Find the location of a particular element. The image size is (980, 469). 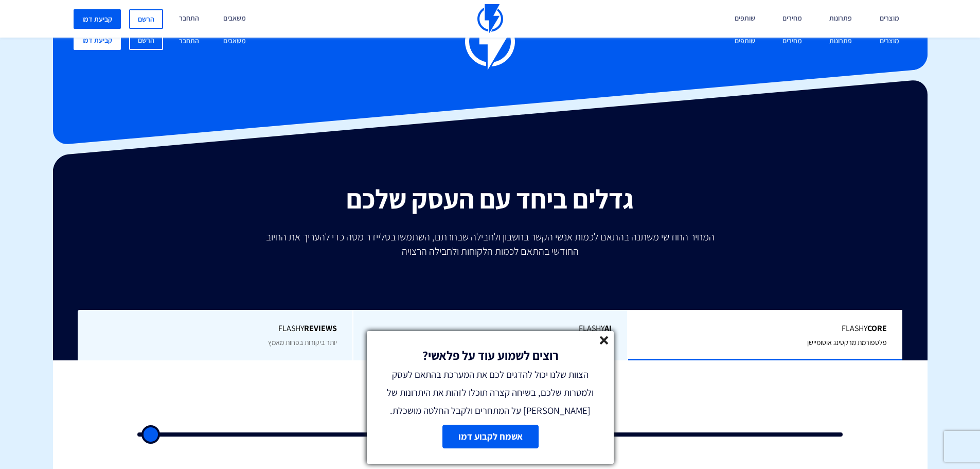

span: פלטפורמת מרקטינג אוטומיישן is located at coordinates (846, 343).